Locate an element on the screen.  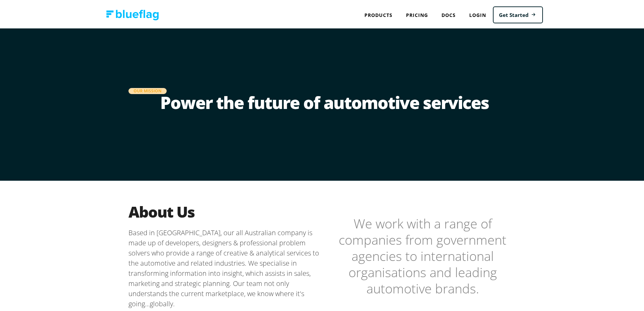
div: Products is located at coordinates (378, 14).